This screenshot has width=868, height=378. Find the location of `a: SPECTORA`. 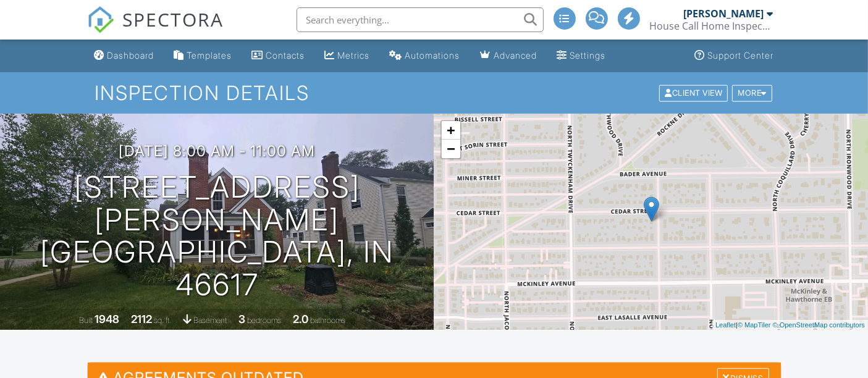

a: SPECTORA is located at coordinates (156, 30).